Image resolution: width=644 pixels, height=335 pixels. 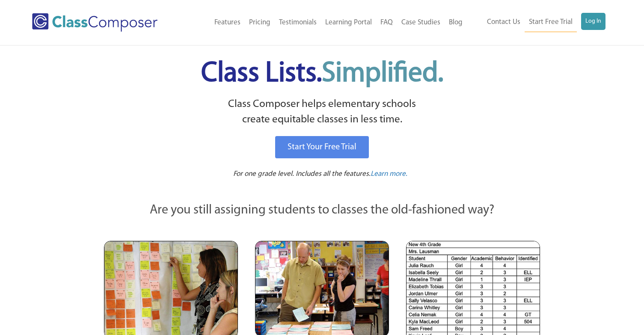 What do you see at coordinates (322, 210) in the screenshot?
I see `p: Are you still assigning students to classes the old-fashioned way?` at bounding box center [322, 210].